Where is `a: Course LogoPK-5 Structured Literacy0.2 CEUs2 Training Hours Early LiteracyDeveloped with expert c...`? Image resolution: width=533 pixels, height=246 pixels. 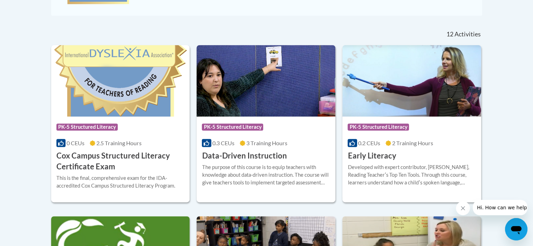
a: Course LogoPK-5 Structured Literacy0.2 CEUs2 Training Hours Early LiteracyDeveloped with expert c... is located at coordinates (412, 124).